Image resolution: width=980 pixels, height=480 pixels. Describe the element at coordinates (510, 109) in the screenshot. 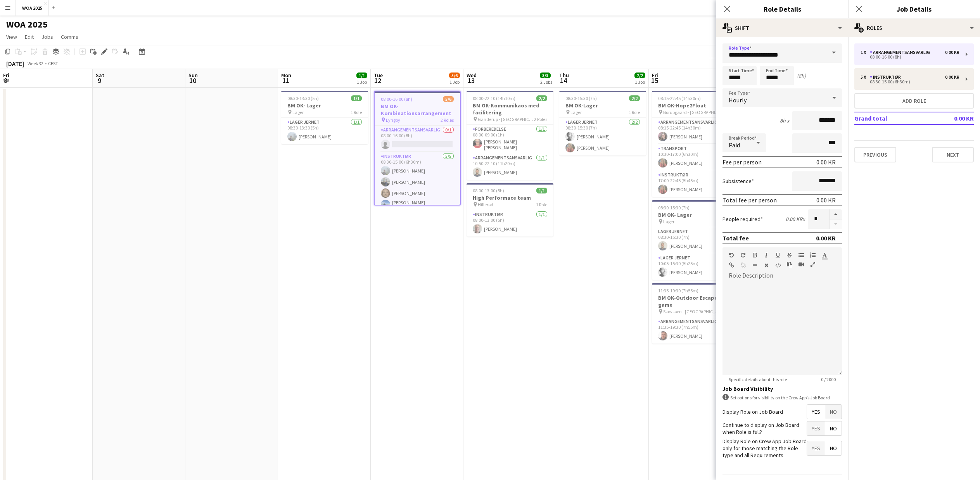

I see `h3: BM OK-Kommunikaos med facilitering` at that location.